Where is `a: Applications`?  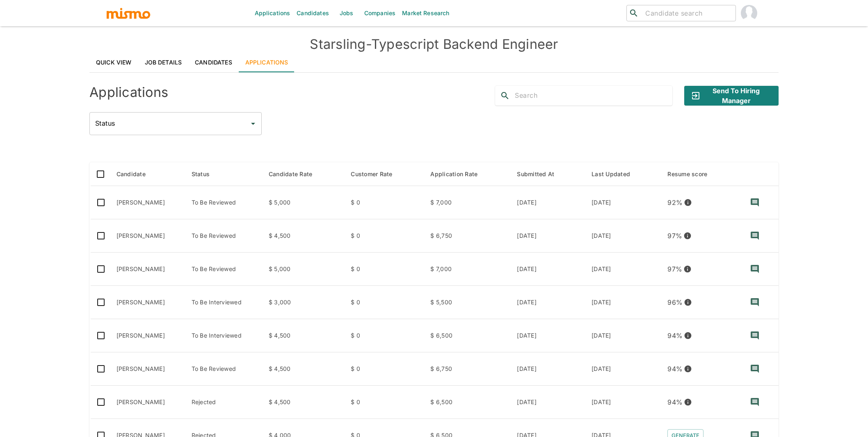 a: Applications is located at coordinates (266, 62).